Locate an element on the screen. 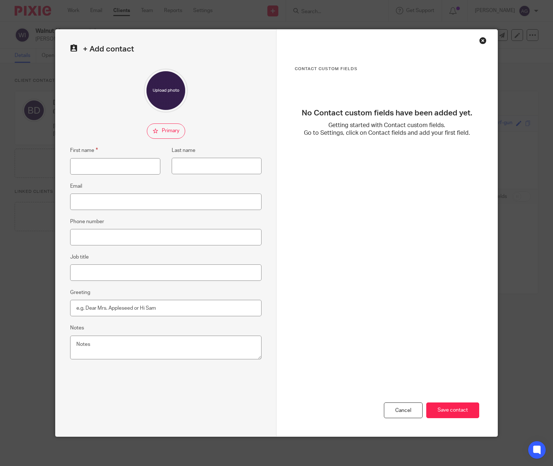 The image size is (553, 466). h3: No Contact custom fields have been added yet. is located at coordinates (387, 113).